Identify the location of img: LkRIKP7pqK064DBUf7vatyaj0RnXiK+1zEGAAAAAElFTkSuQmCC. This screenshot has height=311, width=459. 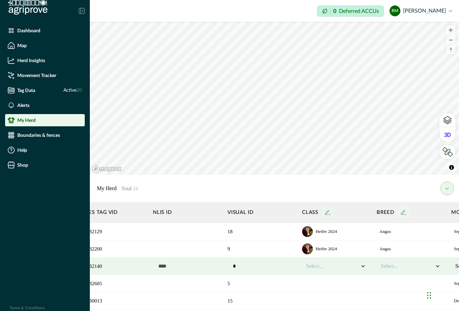
(448, 152).